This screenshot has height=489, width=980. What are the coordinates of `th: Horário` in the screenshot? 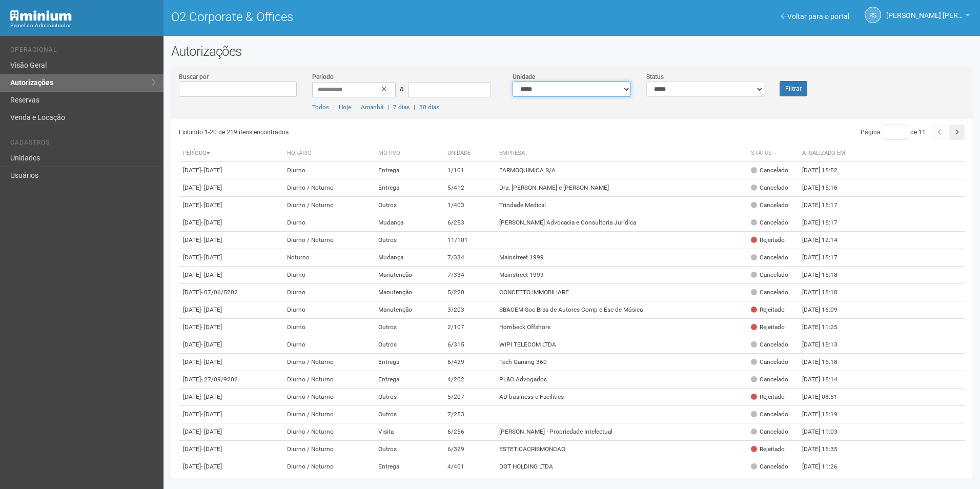 It's located at (328, 153).